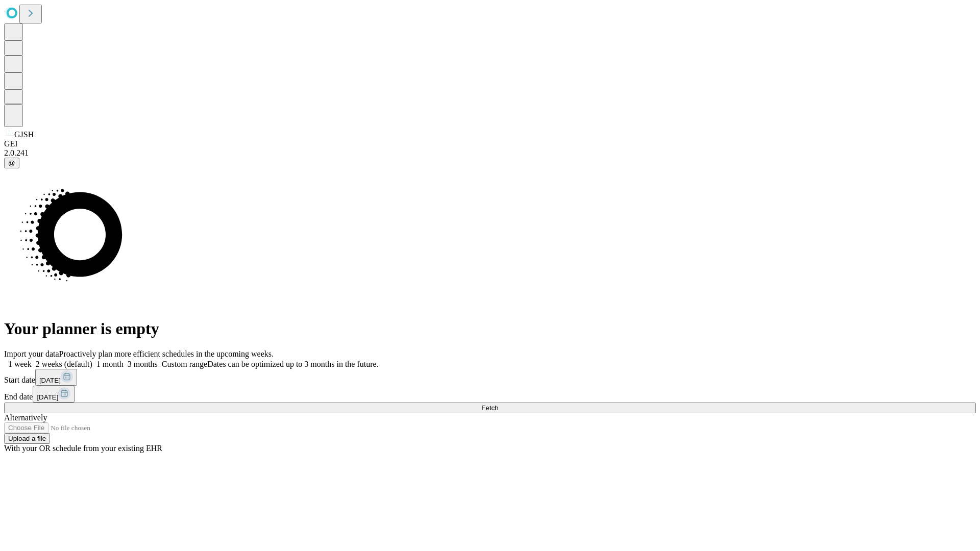 This screenshot has width=980, height=551. I want to click on span: GJSH, so click(24, 134).